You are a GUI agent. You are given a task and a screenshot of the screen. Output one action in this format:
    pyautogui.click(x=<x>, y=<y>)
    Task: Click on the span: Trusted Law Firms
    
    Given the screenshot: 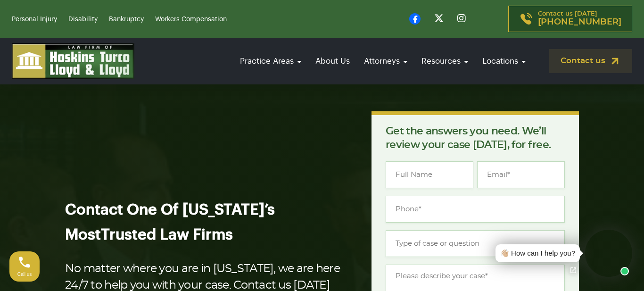 What is the action you would take?
    pyautogui.click(x=167, y=235)
    